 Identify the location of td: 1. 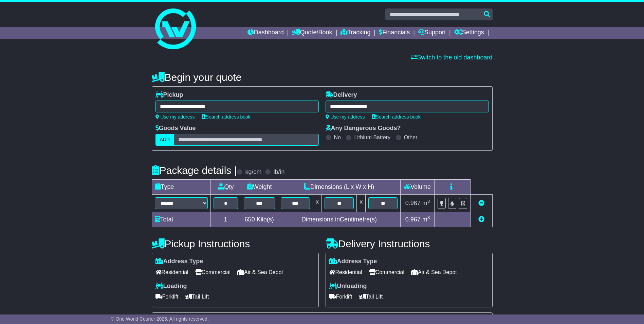
(225, 220).